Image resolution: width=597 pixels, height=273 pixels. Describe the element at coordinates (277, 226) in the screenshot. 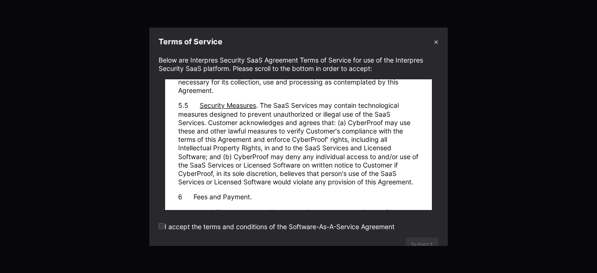

I see `label: I accept the terms and conditions of the Software-As-A-Service Agreement` at that location.